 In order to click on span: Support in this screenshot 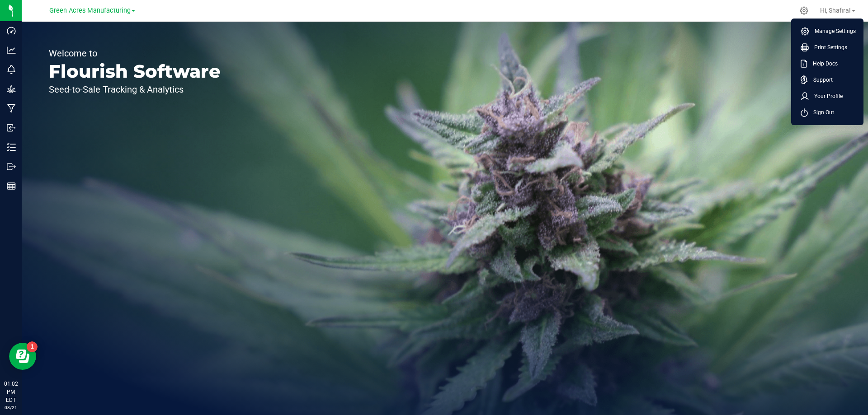, I will do `click(820, 80)`.